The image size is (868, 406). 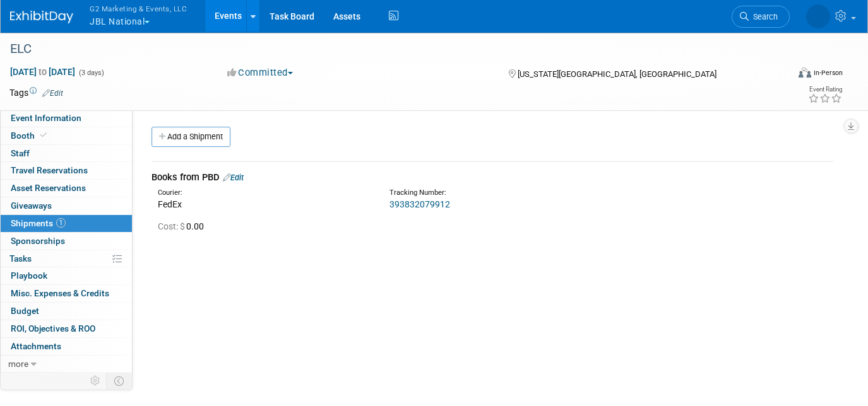 What do you see at coordinates (419, 205) in the screenshot?
I see `a: 393832079912` at bounding box center [419, 205].